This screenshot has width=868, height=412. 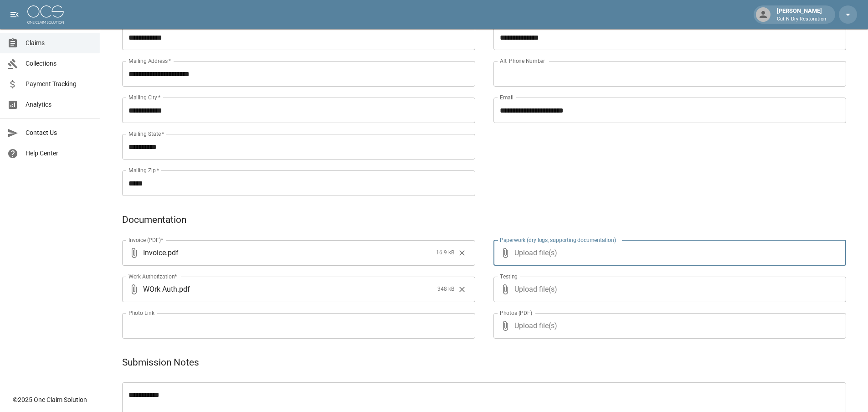 I want to click on span: Invoice, so click(x=155, y=253).